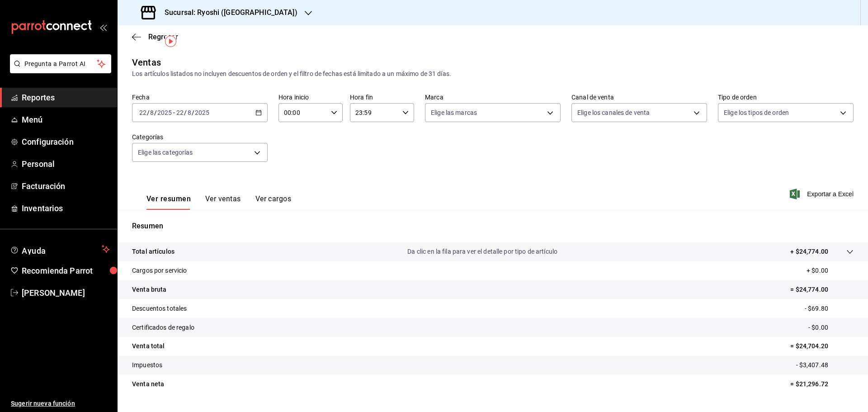  Describe the element at coordinates (822, 289) in the screenshot. I see `p: = $24,774.00` at that location.